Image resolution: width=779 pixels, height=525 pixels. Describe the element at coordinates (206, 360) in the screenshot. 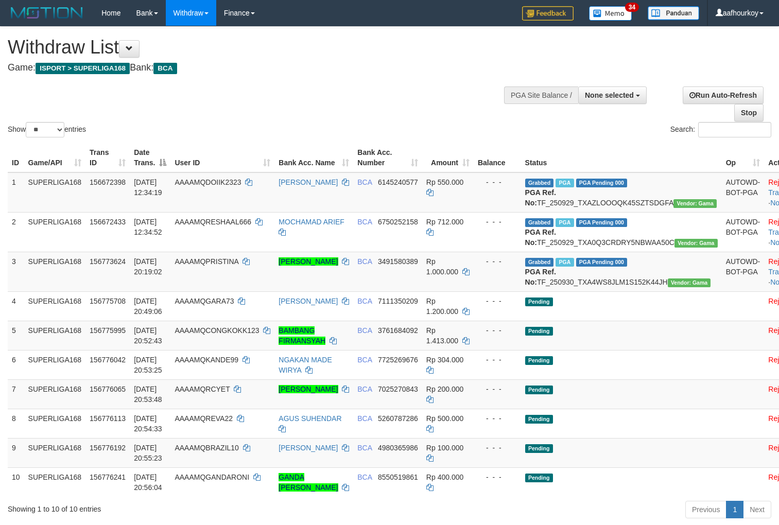

I see `span: AAAAMQKANDE99` at that location.